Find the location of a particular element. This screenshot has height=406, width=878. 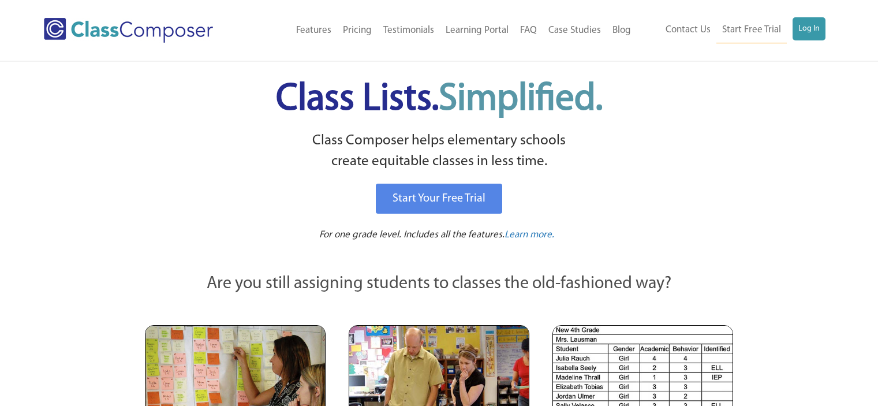

a: Learning Portal is located at coordinates (477, 31).